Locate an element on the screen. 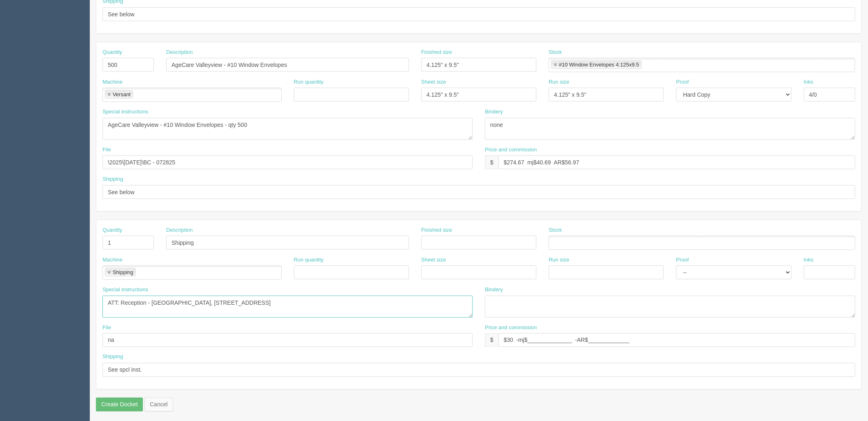 This screenshot has height=421, width=868. div: Shipping is located at coordinates (123, 272).